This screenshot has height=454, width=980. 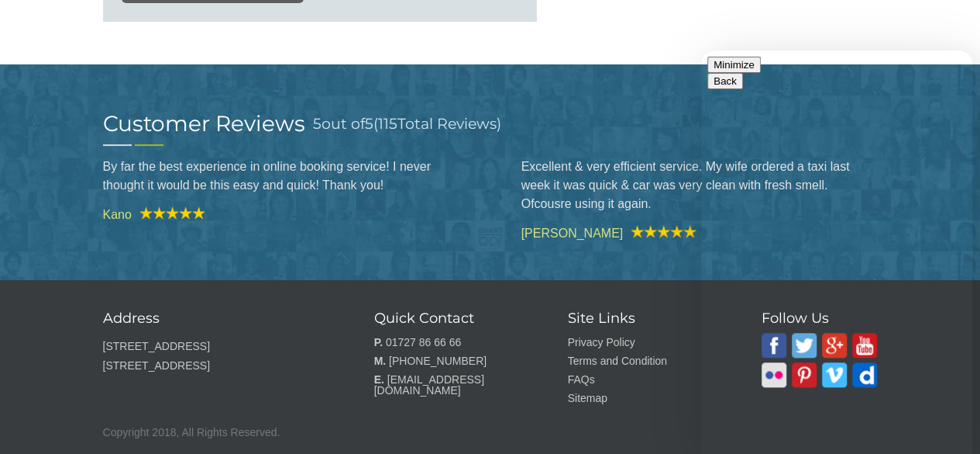 What do you see at coordinates (136, 14) in the screenshot?
I see `div: secondary` at bounding box center [136, 14].